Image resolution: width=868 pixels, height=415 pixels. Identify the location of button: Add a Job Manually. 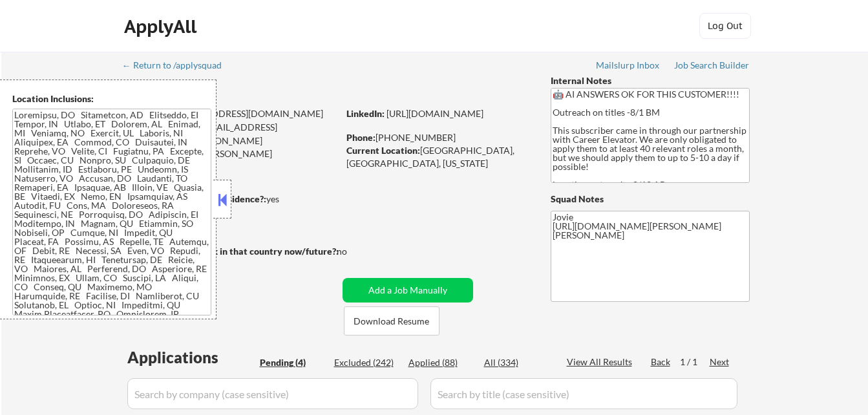
(408, 290).